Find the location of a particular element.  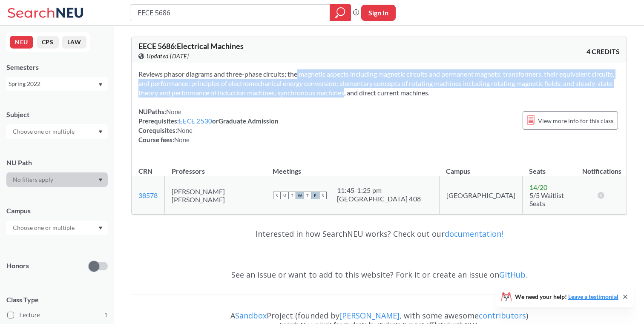

button: NEU is located at coordinates (21, 42).